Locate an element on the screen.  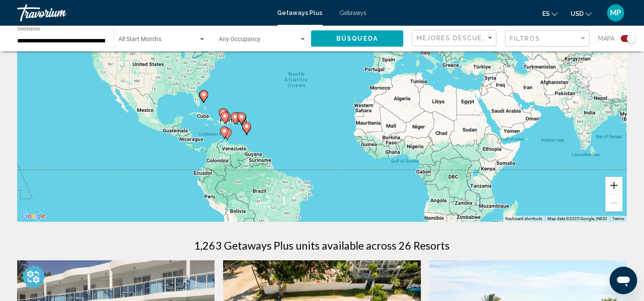
span: Getaways is located at coordinates (353, 13).